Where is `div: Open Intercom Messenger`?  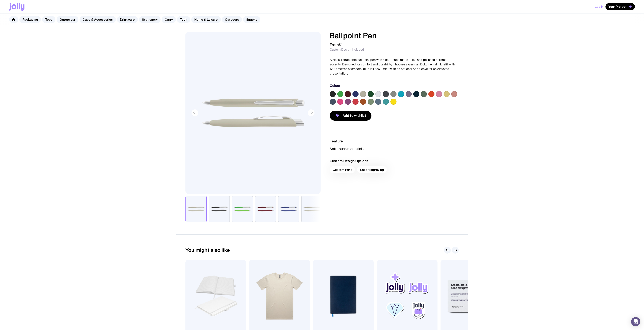 div: Open Intercom Messenger is located at coordinates (636, 321).